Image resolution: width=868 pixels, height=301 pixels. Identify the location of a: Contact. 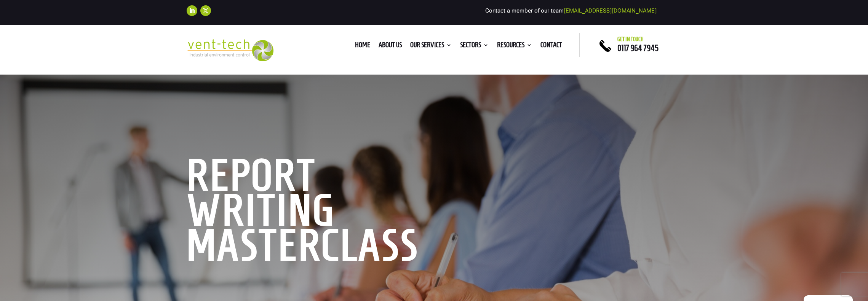
(551, 46).